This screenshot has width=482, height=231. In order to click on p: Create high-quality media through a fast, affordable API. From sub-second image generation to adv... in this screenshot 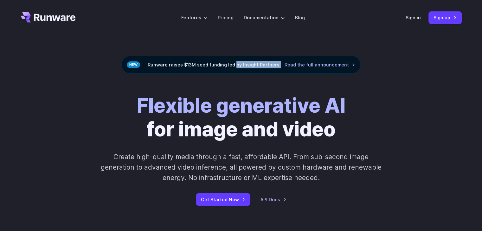, I will do `click(241, 168)`.